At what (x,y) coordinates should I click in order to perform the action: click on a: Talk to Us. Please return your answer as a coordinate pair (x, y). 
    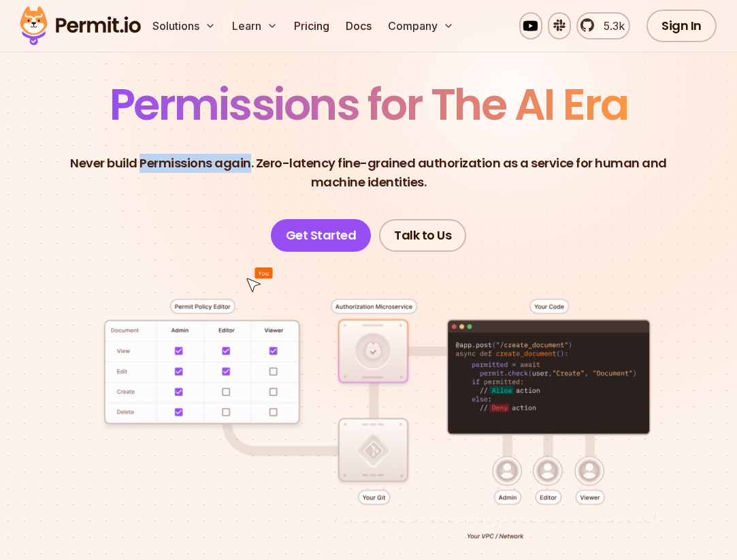
    Looking at the image, I should click on (423, 235).